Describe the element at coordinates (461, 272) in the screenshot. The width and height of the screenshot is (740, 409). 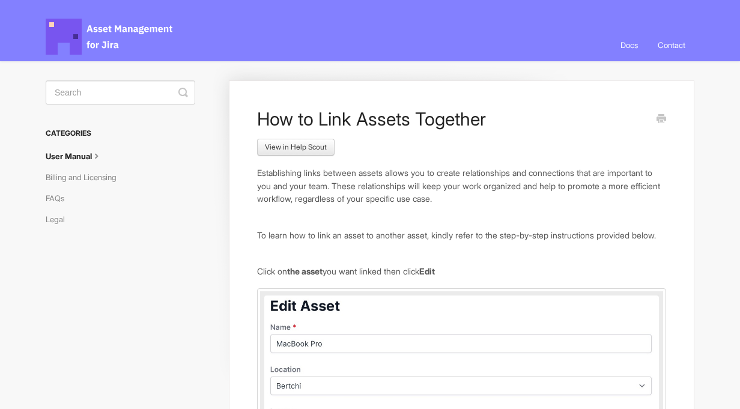
I see `p: Click on you want linked then click` at that location.